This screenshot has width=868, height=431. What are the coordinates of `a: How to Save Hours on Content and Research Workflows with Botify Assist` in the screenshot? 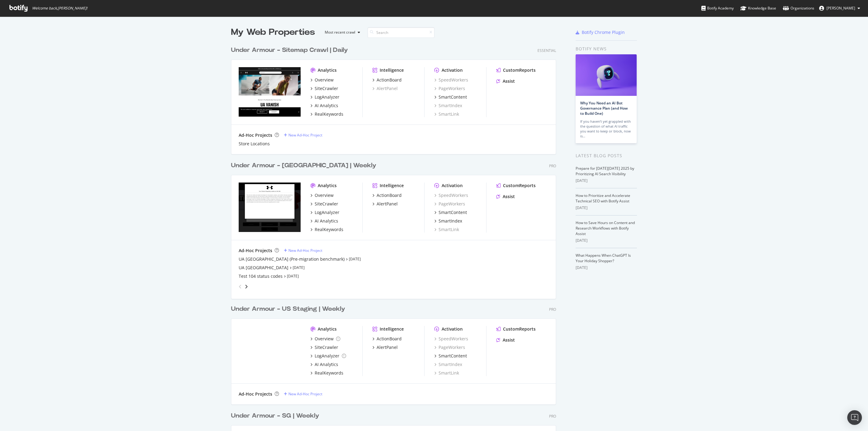 It's located at (605, 228).